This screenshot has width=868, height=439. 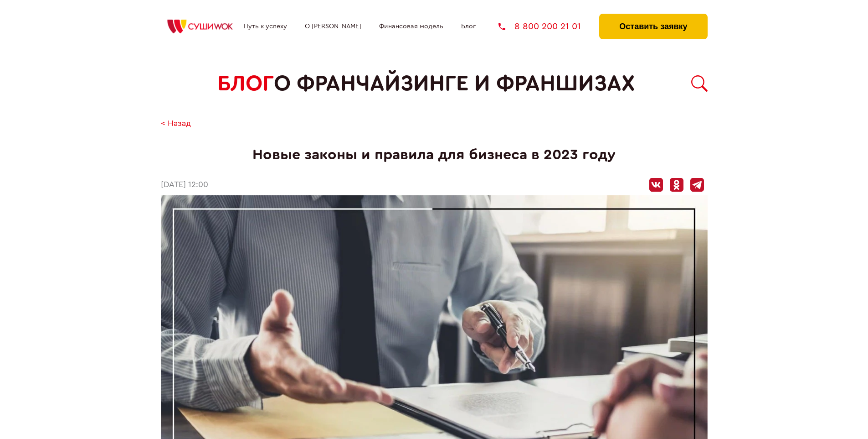 I want to click on a: 8 800 200 21 01, so click(x=539, y=26).